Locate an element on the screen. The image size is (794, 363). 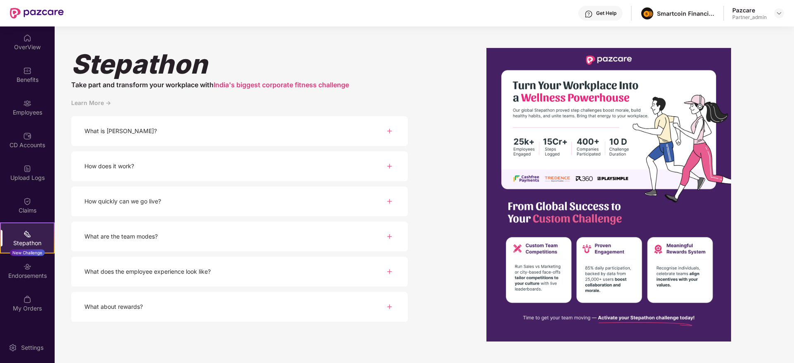
img: svg+xml;base64,PHN2ZyBpZD0iQ2xhaW0iIHhtbG5zPSJodHRwOi8vd3d3LnczLm9yZy8yMDAwL3N2ZyIgd2lkdGg9IjIwIi... is located at coordinates (27, 202).